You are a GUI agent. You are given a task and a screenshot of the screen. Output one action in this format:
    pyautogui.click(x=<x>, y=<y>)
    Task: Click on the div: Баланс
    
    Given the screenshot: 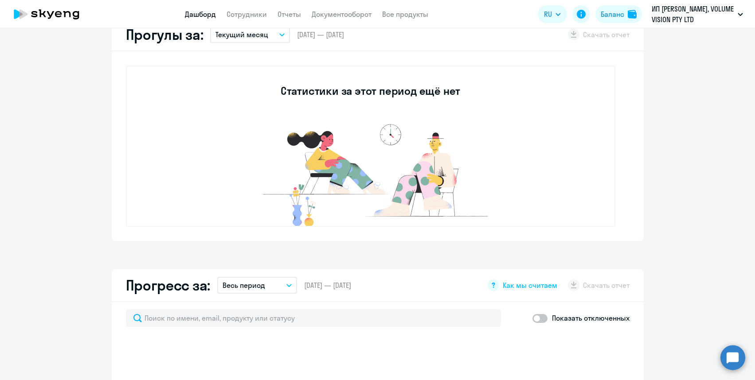 What is the action you would take?
    pyautogui.click(x=612, y=14)
    